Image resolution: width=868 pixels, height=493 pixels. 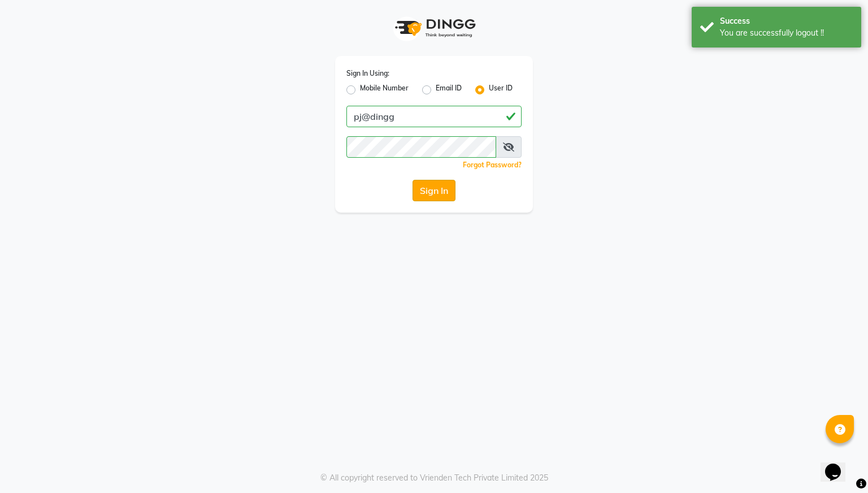 I want to click on label: User ID, so click(x=501, y=90).